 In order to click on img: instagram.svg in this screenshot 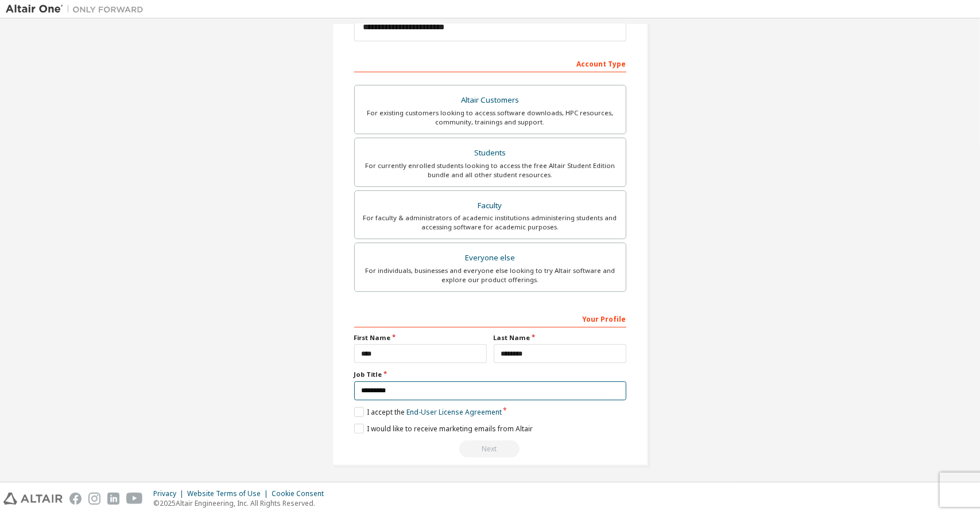, I will do `click(94, 499)`.